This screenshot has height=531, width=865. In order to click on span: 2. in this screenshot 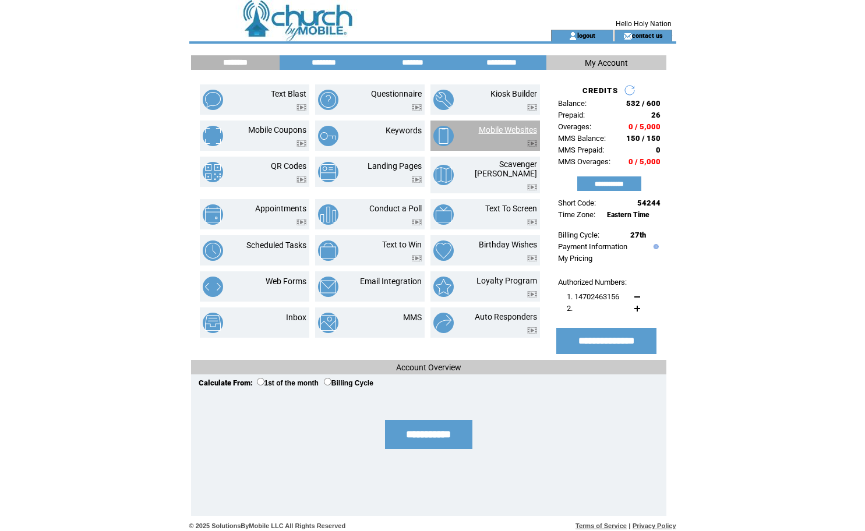, I will do `click(570, 308)`.